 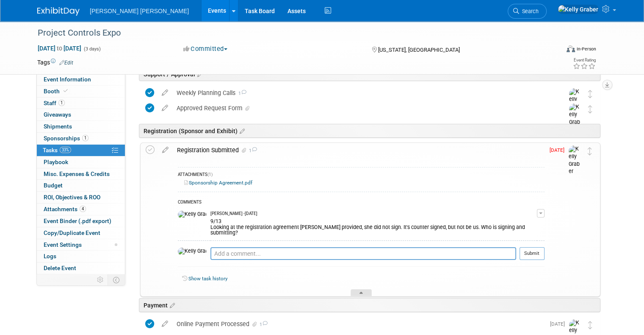 What do you see at coordinates (361, 203) in the screenshot?
I see `div: COMMENTS` at bounding box center [361, 203].